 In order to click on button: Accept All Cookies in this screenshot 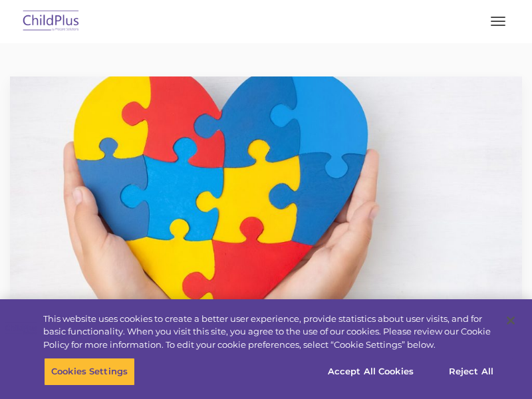, I will do `click(370, 372)`.